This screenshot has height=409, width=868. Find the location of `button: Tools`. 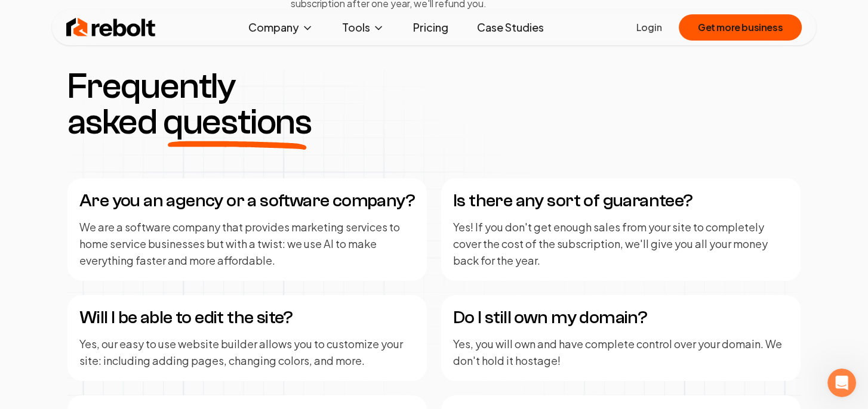

button: Tools is located at coordinates (362, 27).